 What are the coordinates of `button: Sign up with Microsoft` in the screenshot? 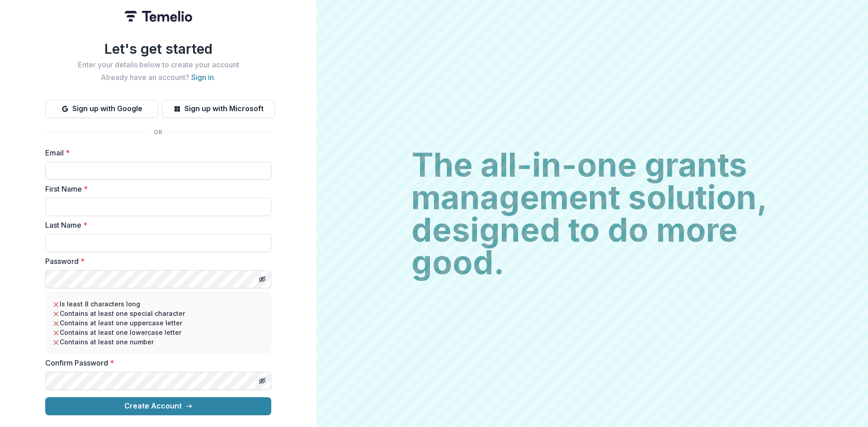 It's located at (218, 109).